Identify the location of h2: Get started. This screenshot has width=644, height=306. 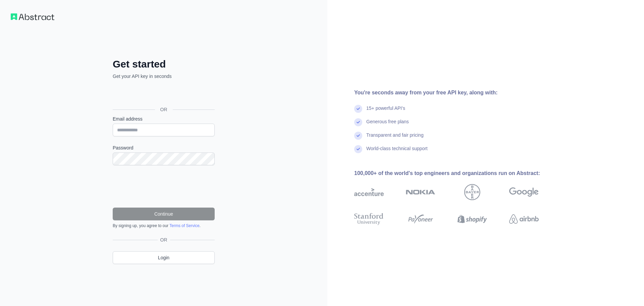
(164, 64).